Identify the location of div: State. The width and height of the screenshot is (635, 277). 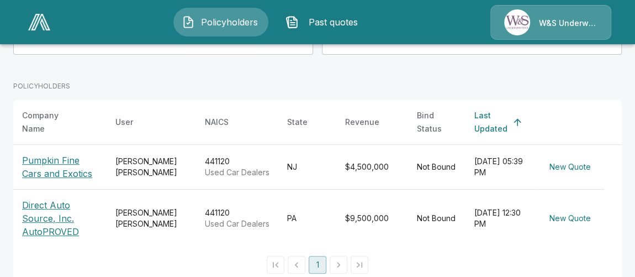
(297, 122).